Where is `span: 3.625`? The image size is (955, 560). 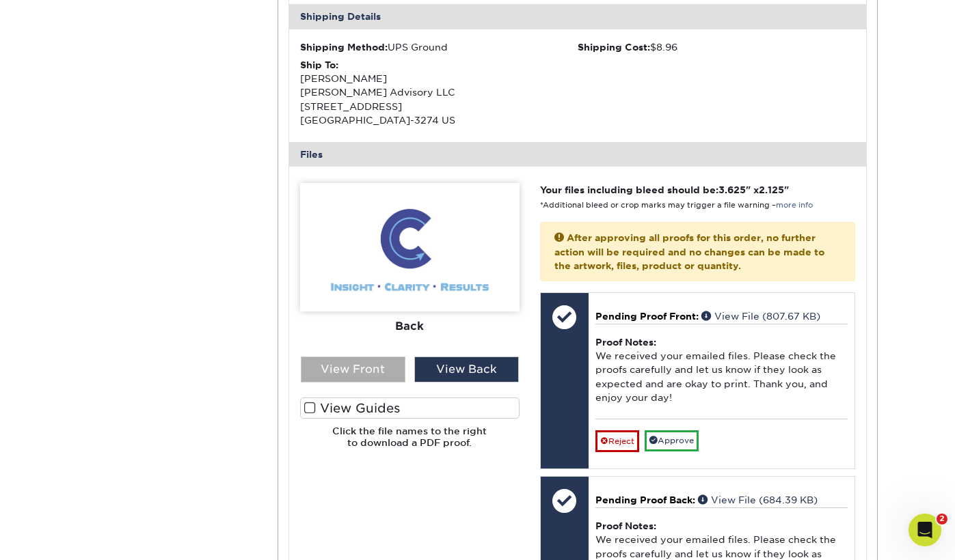
span: 3.625 is located at coordinates (733, 190).